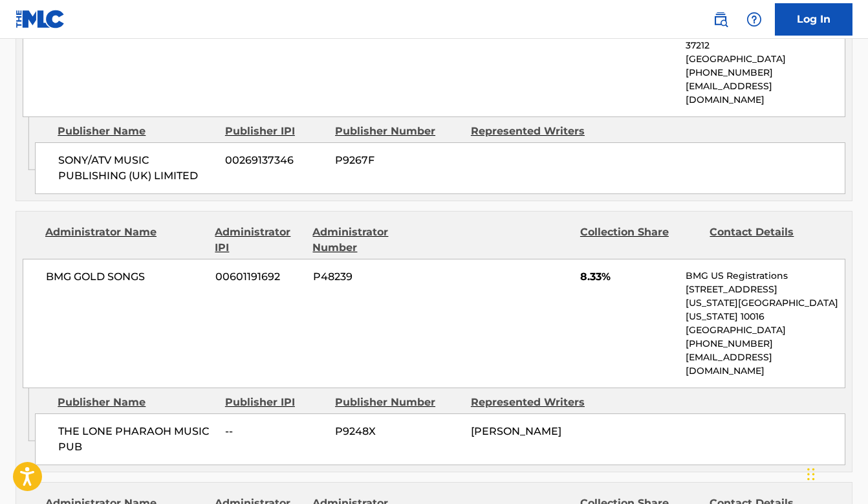 This screenshot has height=504, width=868. I want to click on a: Public Search, so click(721, 19).